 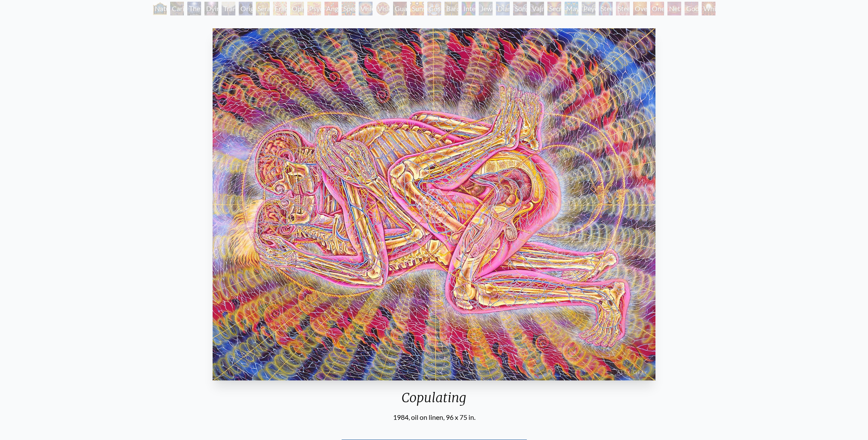 I want to click on div: Sunyata, so click(x=417, y=8).